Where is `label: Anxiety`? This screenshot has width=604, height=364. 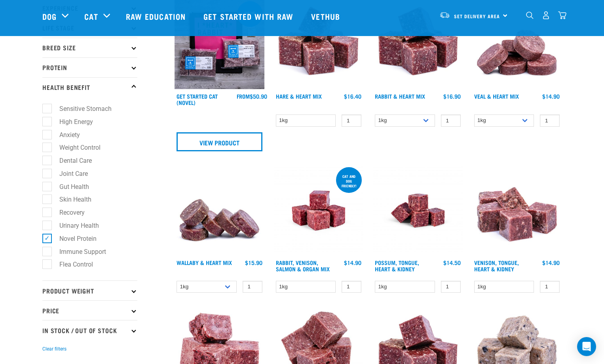
label: Anxiety is located at coordinates (65, 134).